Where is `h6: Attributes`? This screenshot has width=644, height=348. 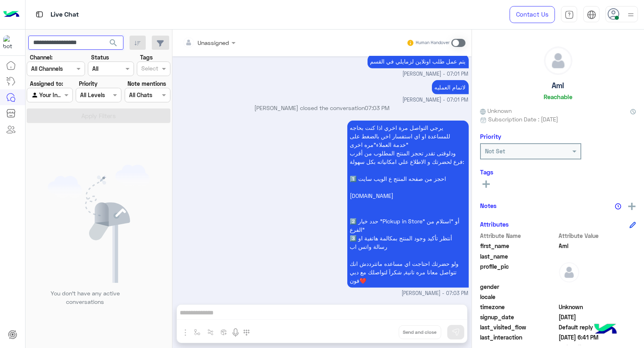
h6: Attributes is located at coordinates (494, 224).